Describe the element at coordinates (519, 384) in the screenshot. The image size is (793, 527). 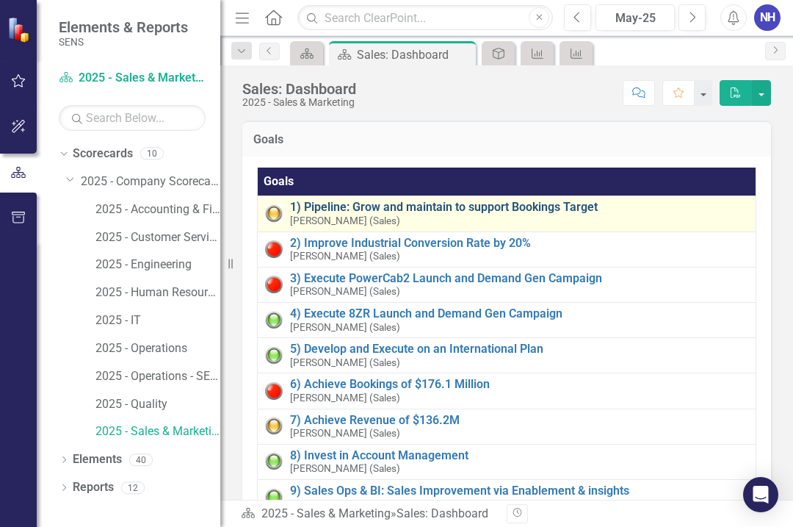
I see `a: 6) Achieve Bookings of $176.1 Million` at that location.